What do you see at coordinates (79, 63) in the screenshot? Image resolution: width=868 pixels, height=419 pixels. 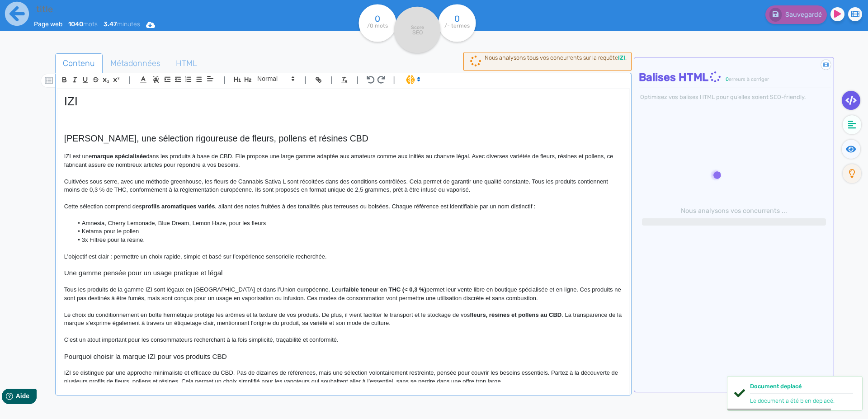 I see `a: Contenu` at bounding box center [79, 63].